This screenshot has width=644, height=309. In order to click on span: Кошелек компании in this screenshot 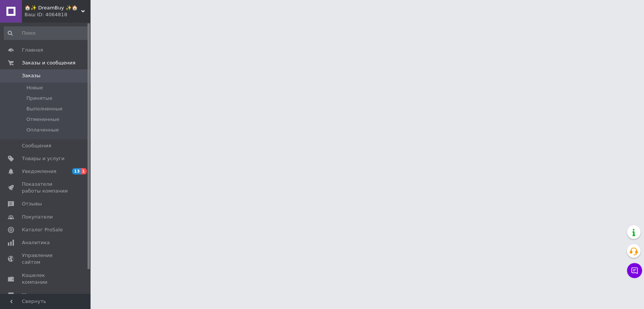, I will do `click(46, 279)`.